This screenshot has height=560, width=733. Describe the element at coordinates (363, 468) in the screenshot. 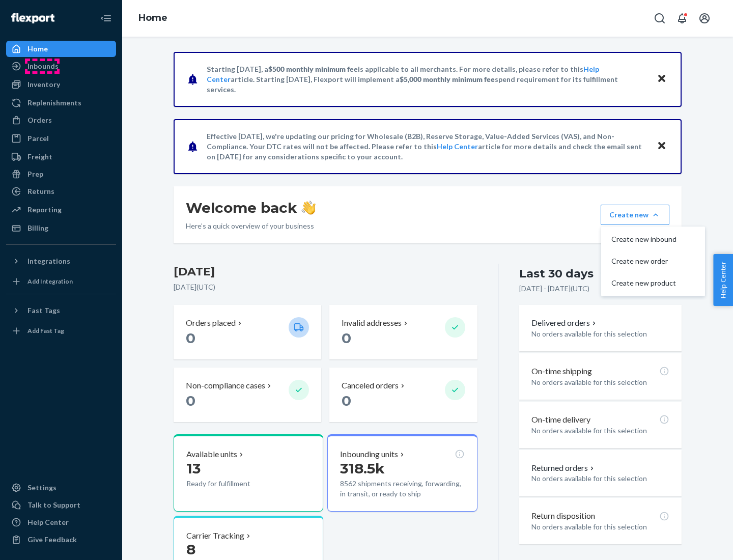

I see `span: 318.5k` at that location.